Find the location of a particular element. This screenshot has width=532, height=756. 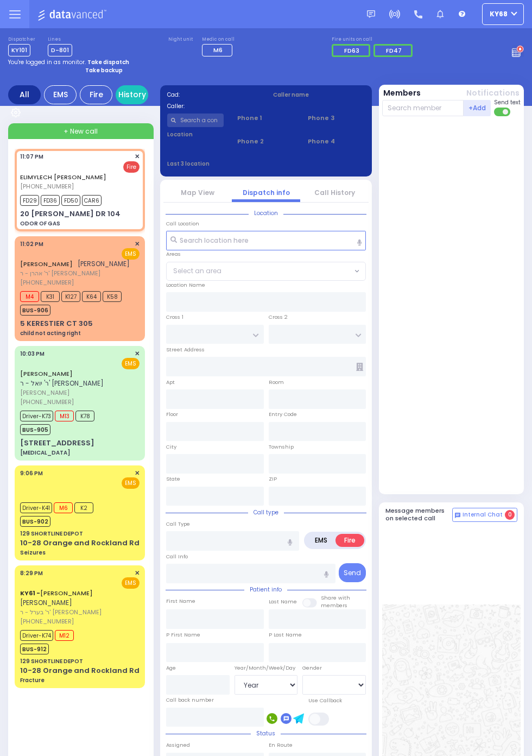

span: Other building occupants is located at coordinates (360, 367).